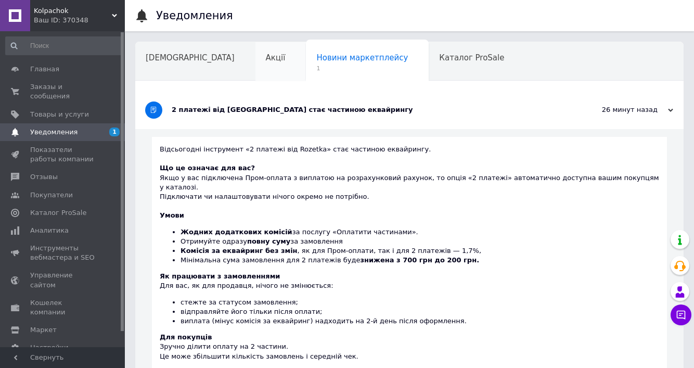 The width and height of the screenshot is (694, 368). Describe the element at coordinates (195, 16) in the screenshot. I see `h1: Уведомления` at that location.